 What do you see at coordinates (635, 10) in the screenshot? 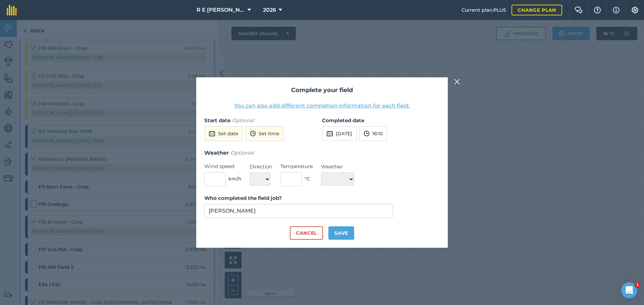
I see `img: A cog icon` at bounding box center [635, 10].